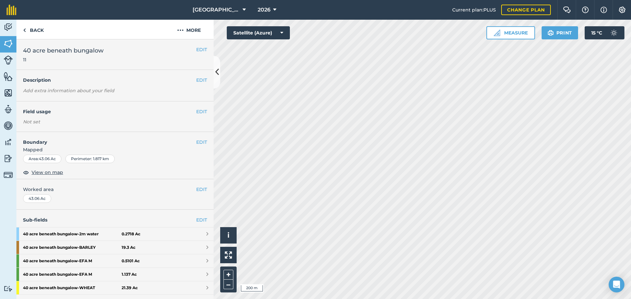  What do you see at coordinates (560, 33) in the screenshot?
I see `button: Print` at bounding box center [560, 33].